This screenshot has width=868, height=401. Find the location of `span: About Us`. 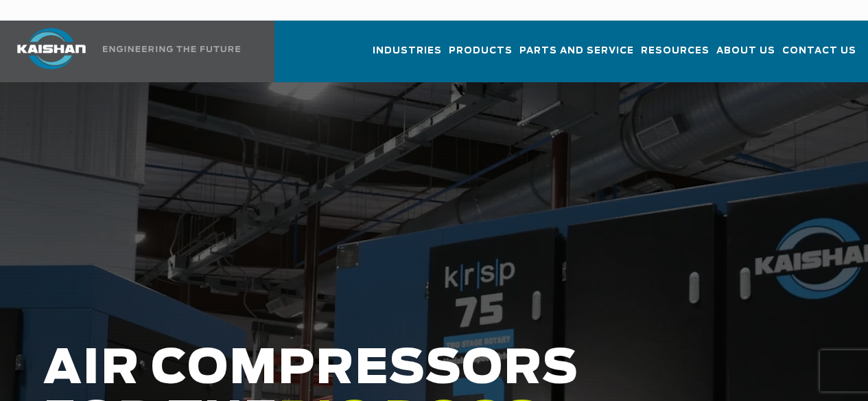

span: About Us is located at coordinates (746, 51).